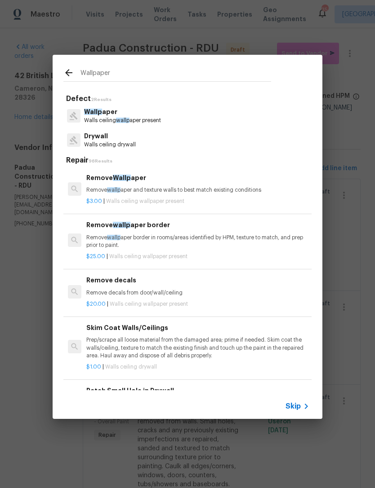 Image resolution: width=375 pixels, height=488 pixels. Describe the element at coordinates (176, 74) in the screenshot. I see `input: Search issues or repairs` at that location.